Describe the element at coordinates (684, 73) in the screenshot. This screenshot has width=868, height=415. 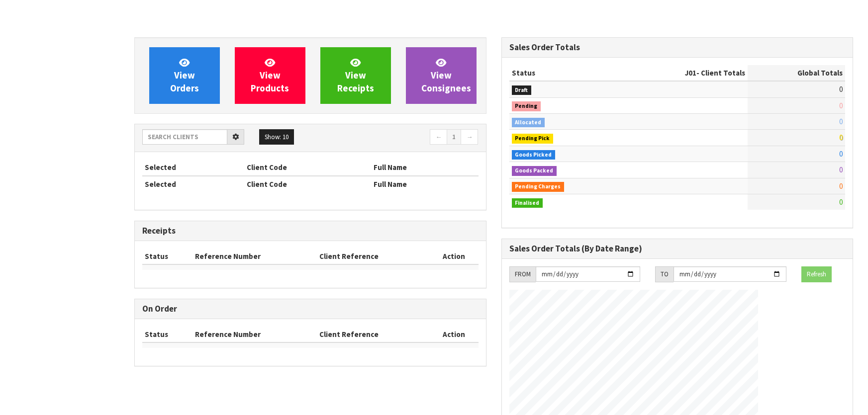
I see `th: - Client Totals` at that location.